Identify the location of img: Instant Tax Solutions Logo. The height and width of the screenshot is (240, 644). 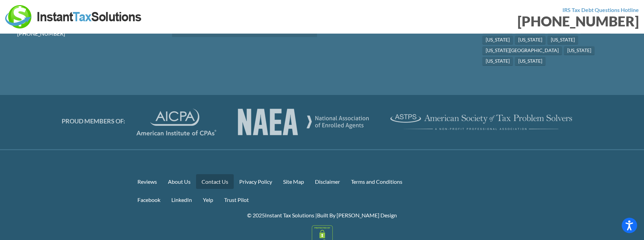
(74, 17).